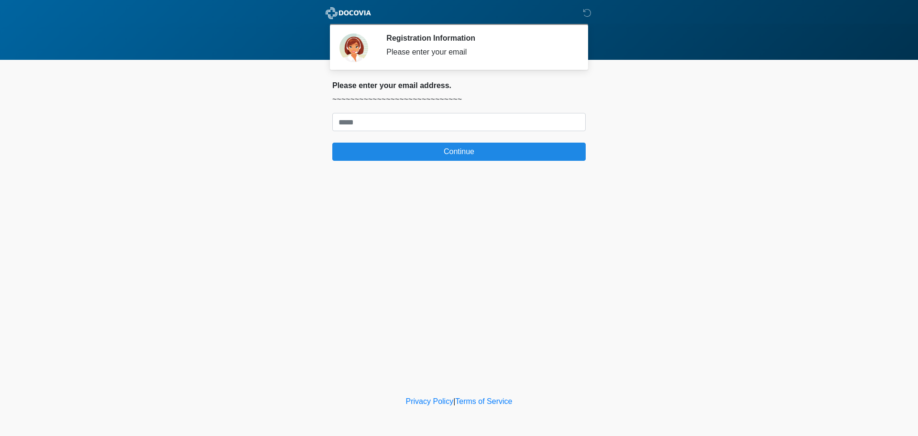 This screenshot has width=918, height=436. Describe the element at coordinates (459, 152) in the screenshot. I see `button: Continue` at that location.